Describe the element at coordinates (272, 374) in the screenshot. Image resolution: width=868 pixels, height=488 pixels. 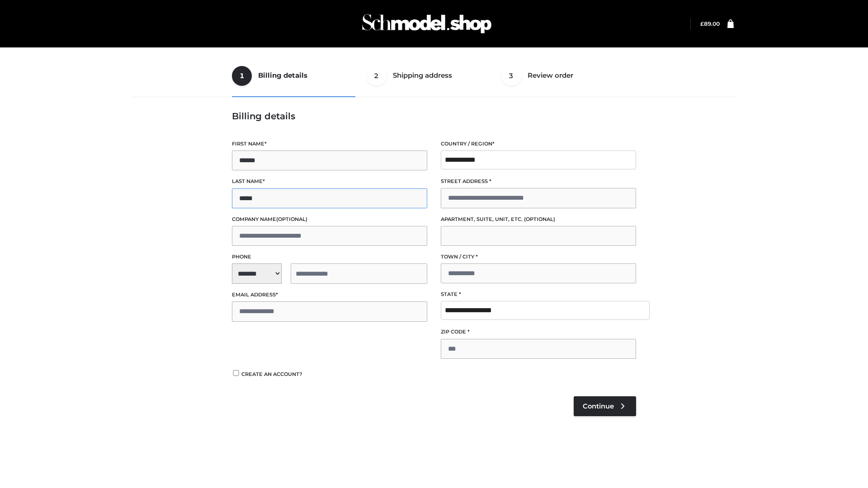
I see `span: Create an account?` at that location.